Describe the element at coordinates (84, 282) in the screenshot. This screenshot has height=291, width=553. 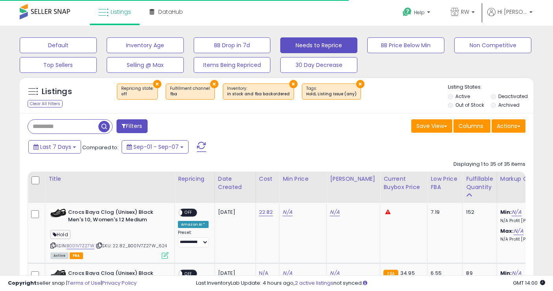
I see `a: Terms of Use` at that location.